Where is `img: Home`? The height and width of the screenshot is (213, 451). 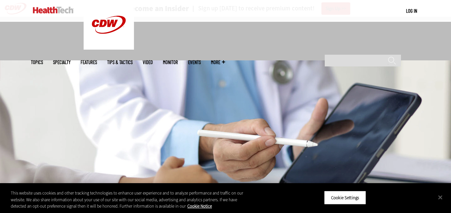
img: Home is located at coordinates (53, 10).